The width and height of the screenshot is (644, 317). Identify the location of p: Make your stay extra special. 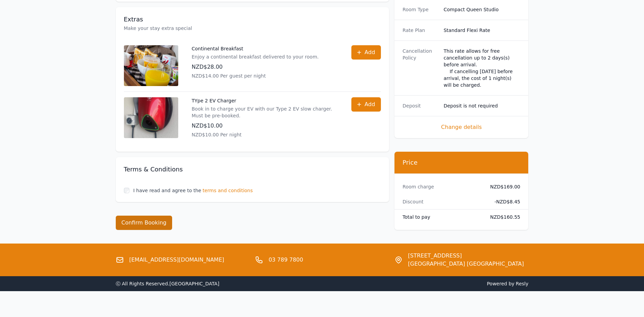
(252, 28).